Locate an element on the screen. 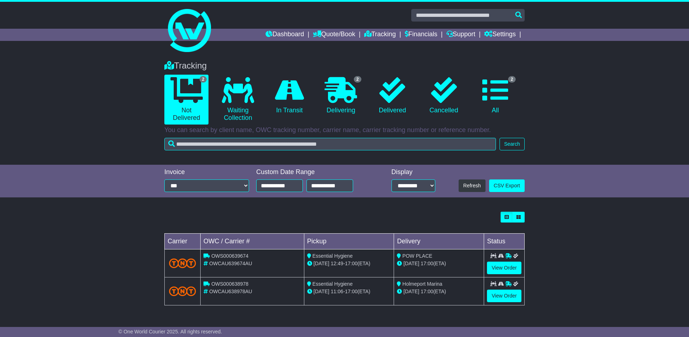  button: Search is located at coordinates (512, 144).